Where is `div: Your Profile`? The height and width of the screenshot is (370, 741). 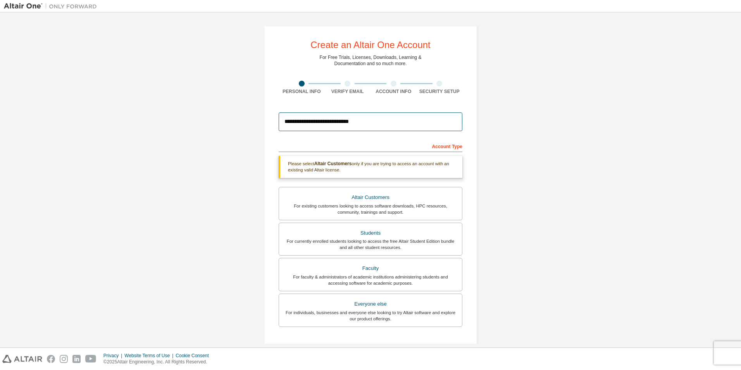
div: Your Profile is located at coordinates (370, 344).